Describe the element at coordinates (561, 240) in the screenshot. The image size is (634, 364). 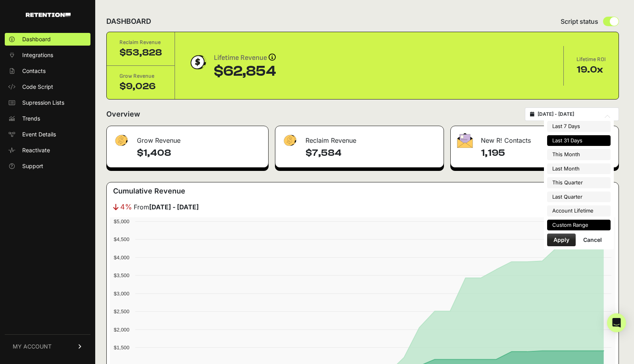
I see `button: Apply` at that location.